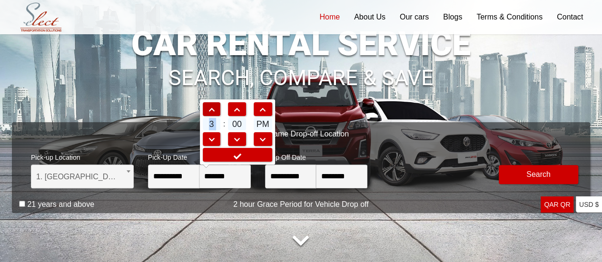 The image size is (602, 262). I want to click on span: 3, so click(212, 124).